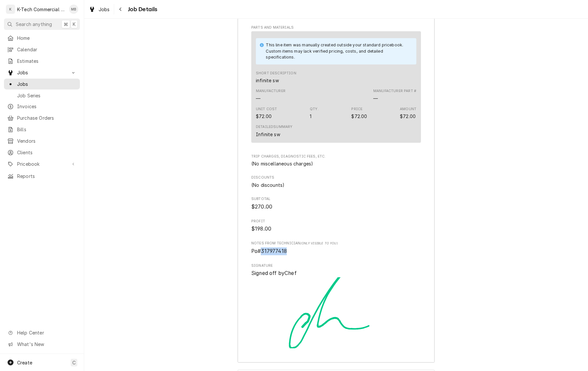 This screenshot has width=588, height=371. What do you see at coordinates (46, 129) in the screenshot?
I see `span: Bills` at bounding box center [46, 129].